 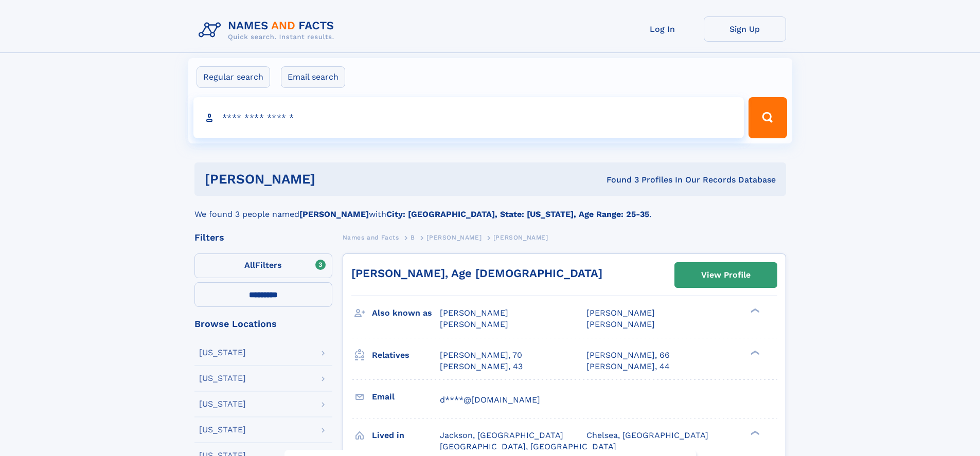 What do you see at coordinates (371, 237) in the screenshot?
I see `a: Names and Facts` at bounding box center [371, 237].